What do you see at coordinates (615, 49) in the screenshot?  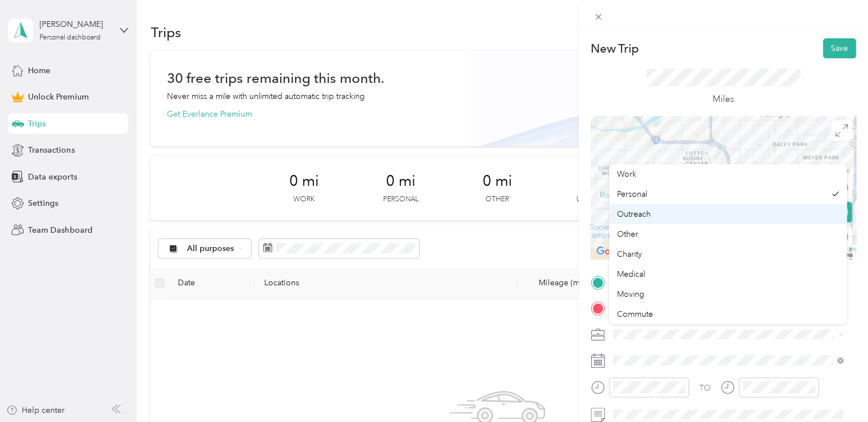 I see `p: New Trip` at bounding box center [615, 49].